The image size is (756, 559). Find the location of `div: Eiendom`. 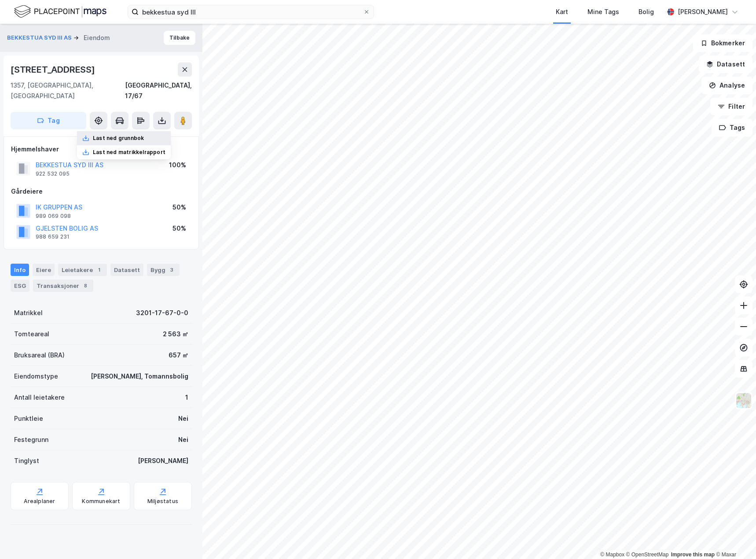

div: Eiendom is located at coordinates (97, 38).